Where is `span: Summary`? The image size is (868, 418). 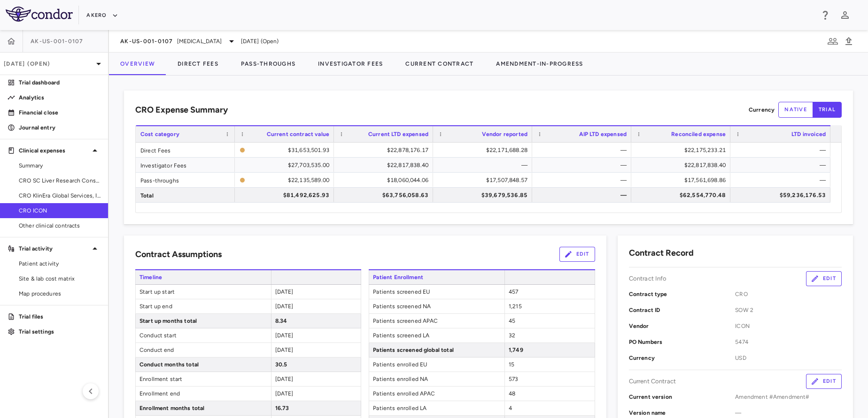
span: Summary is located at coordinates (60, 166).